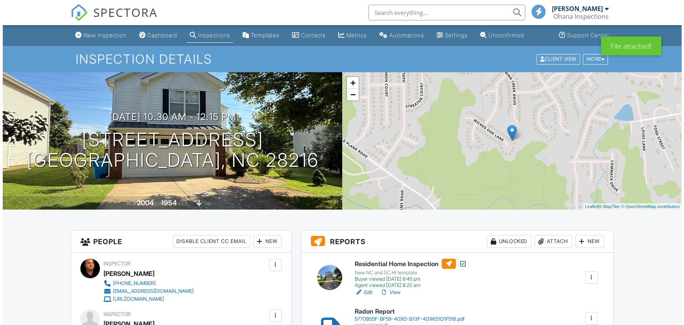 Image resolution: width=684 pixels, height=325 pixels. What do you see at coordinates (181, 203) in the screenshot?
I see `span: sq. ft.` at bounding box center [181, 203].